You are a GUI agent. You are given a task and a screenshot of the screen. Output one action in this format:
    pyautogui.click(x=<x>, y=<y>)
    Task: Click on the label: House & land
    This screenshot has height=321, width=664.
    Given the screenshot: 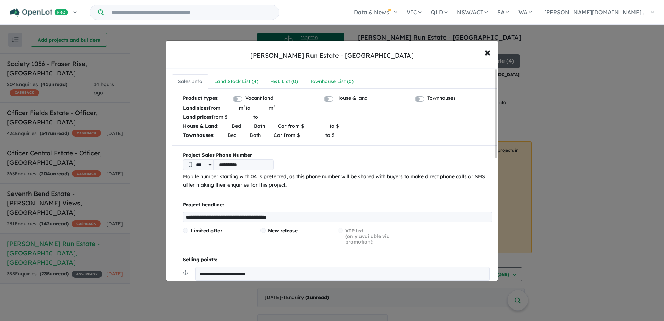 What is the action you would take?
    pyautogui.click(x=352, y=98)
    